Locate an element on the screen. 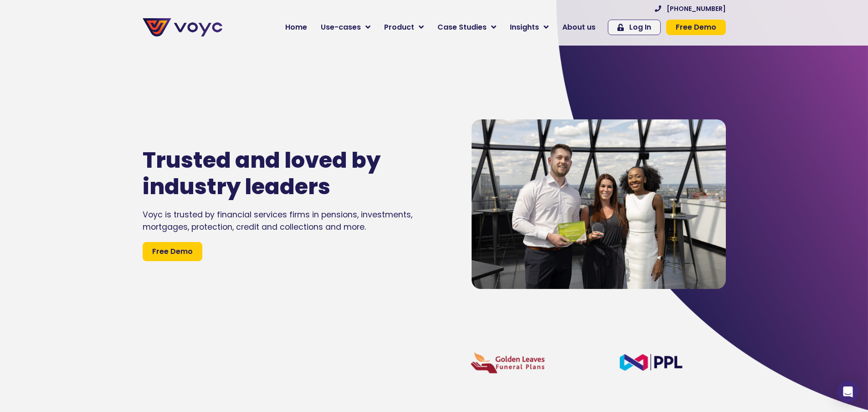  h1: Trusted and loved by industry leaders is located at coordinates (280, 173).